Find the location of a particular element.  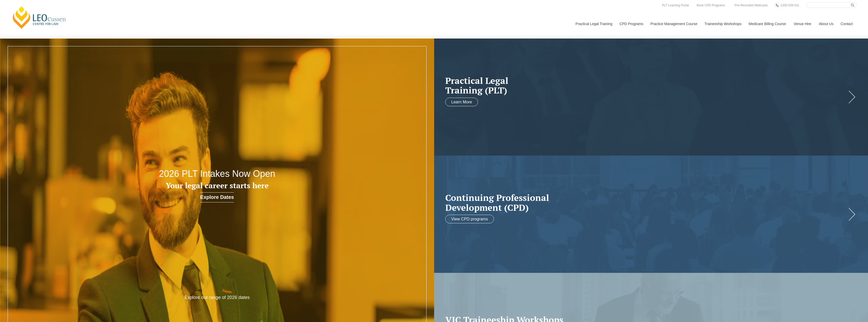

a: Practical LegalTraining (PLT) is located at coordinates (646, 85).